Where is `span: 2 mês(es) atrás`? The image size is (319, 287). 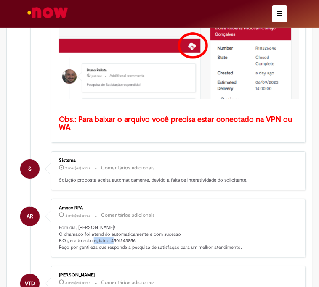 span: 2 mês(es) atrás is located at coordinates (78, 168).